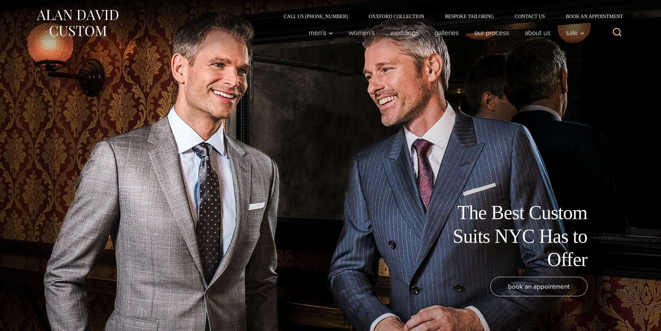 The height and width of the screenshot is (331, 661). What do you see at coordinates (361, 33) in the screenshot?
I see `a: Women’s` at bounding box center [361, 33].